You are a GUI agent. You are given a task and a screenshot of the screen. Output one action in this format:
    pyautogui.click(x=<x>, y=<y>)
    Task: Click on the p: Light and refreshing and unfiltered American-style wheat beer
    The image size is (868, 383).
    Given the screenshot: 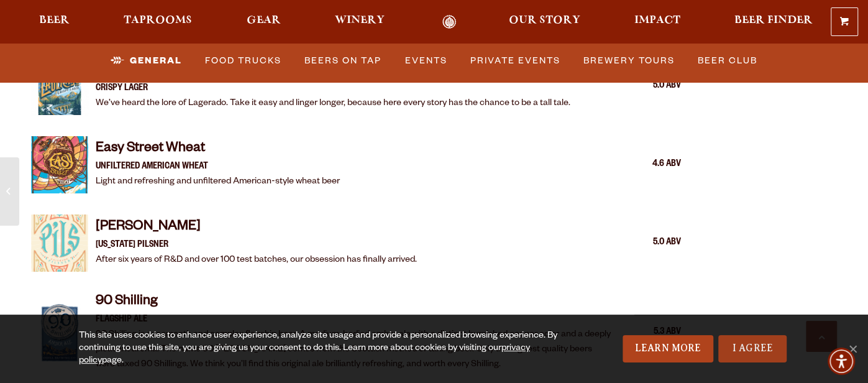 What is the action you would take?
    pyautogui.click(x=217, y=182)
    